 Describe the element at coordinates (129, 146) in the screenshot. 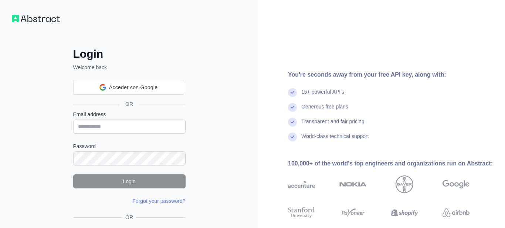

I see `label: Password` at that location.